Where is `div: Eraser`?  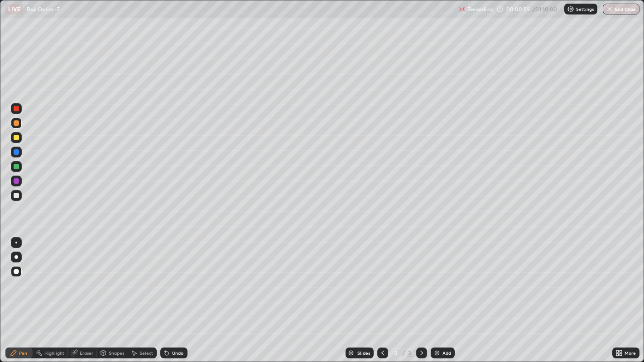
div: Eraser is located at coordinates (87, 353).